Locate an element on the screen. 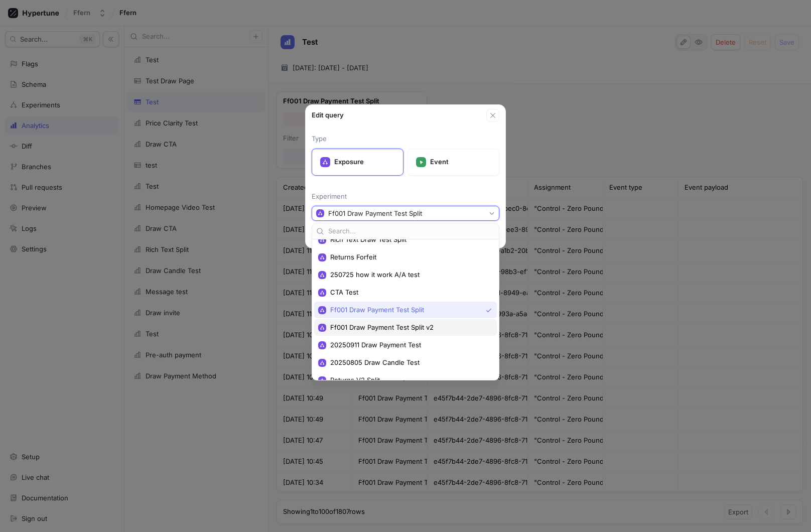 The image size is (811, 532). span: Returns V2 Split is located at coordinates (409, 380).